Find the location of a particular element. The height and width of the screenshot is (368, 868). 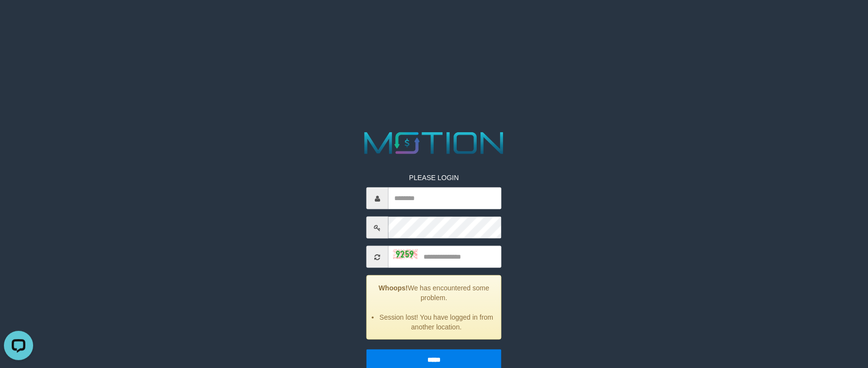

img: captcha is located at coordinates (405, 254).